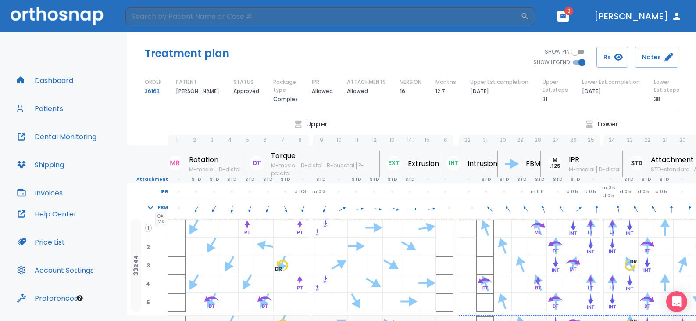 Image resolution: width=696 pixels, height=321 pixels. I want to click on p: ORDER, so click(153, 82).